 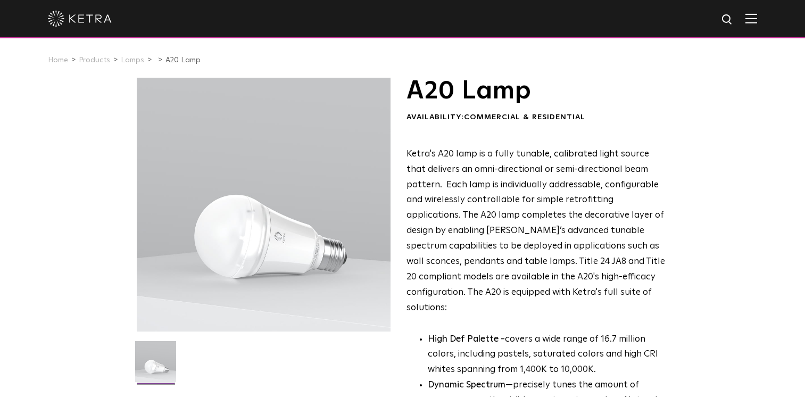 What do you see at coordinates (547, 355) in the screenshot?
I see `p: covers a wide range of 16.7 million colors, including pastels, saturated colors and high CRI whit...` at bounding box center [547, 355].